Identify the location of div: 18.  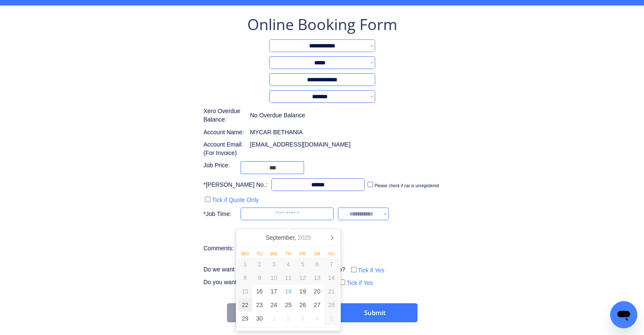
(288, 291).